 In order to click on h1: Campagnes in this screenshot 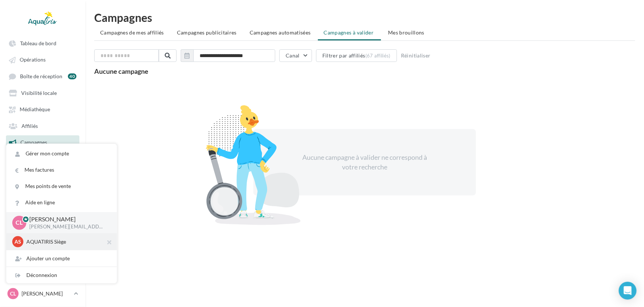, I will do `click(365, 17)`.